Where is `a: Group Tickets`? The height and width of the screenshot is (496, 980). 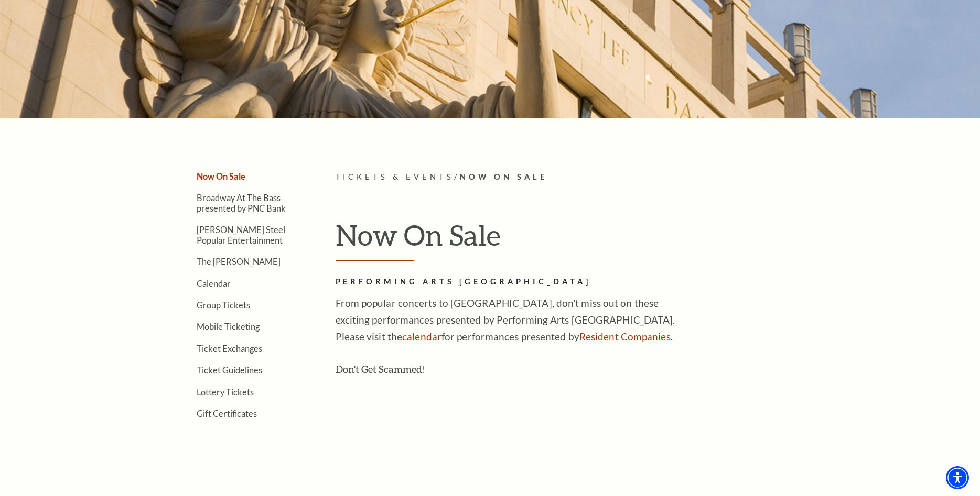
a: Group Tickets is located at coordinates (224, 304).